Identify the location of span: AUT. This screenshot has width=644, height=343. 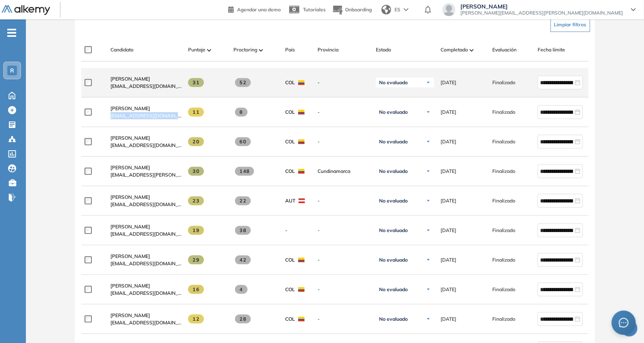
(290, 200).